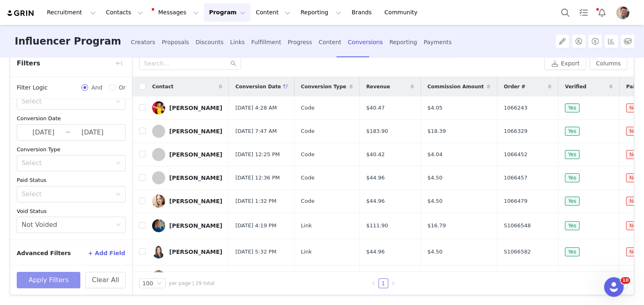 The image size is (644, 305). Describe the element at coordinates (375, 154) in the screenshot. I see `span: $40.42` at that location.